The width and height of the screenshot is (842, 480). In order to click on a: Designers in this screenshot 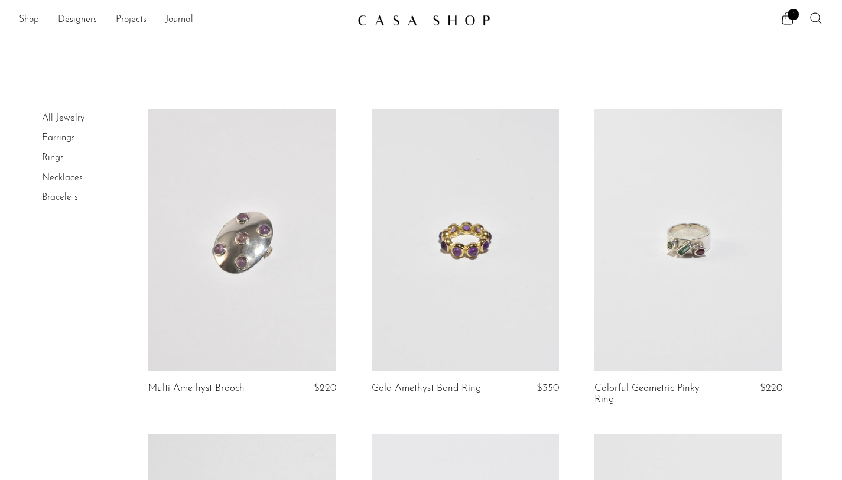, I will do `click(77, 20)`.